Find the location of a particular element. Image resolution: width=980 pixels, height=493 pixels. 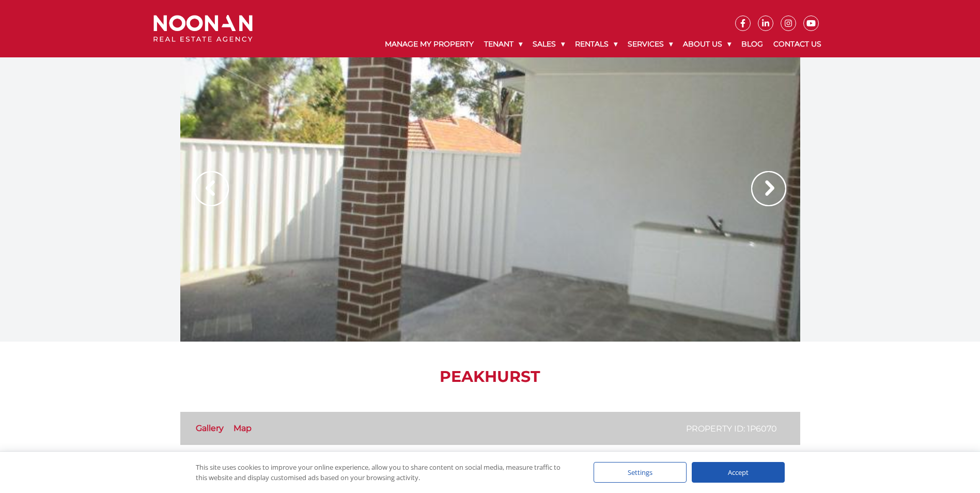

div: Settings is located at coordinates (640, 472).